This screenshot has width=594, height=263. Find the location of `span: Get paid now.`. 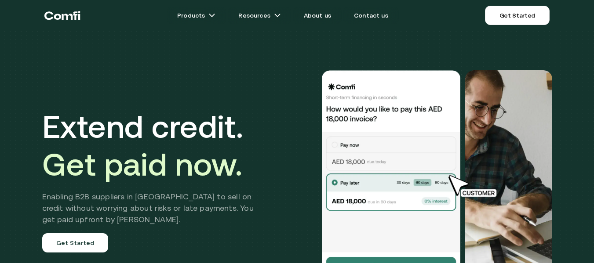

span: Get paid now. is located at coordinates (142, 164).